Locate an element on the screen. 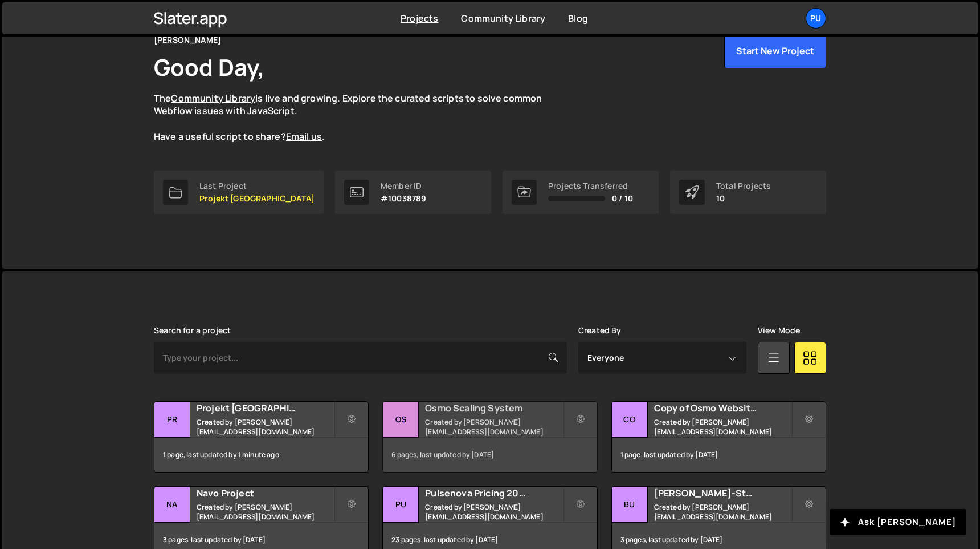  span: 0 / 10 is located at coordinates (622, 198).